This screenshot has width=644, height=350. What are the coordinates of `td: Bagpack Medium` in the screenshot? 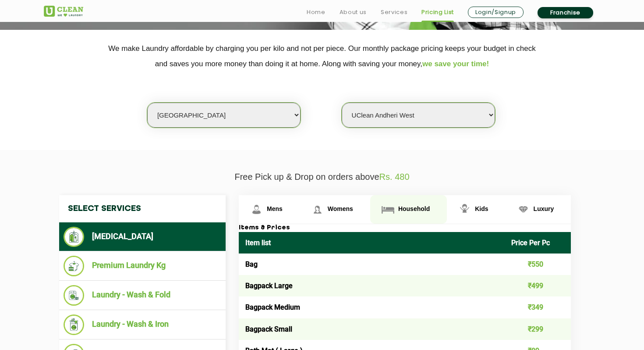 It's located at (371, 307).